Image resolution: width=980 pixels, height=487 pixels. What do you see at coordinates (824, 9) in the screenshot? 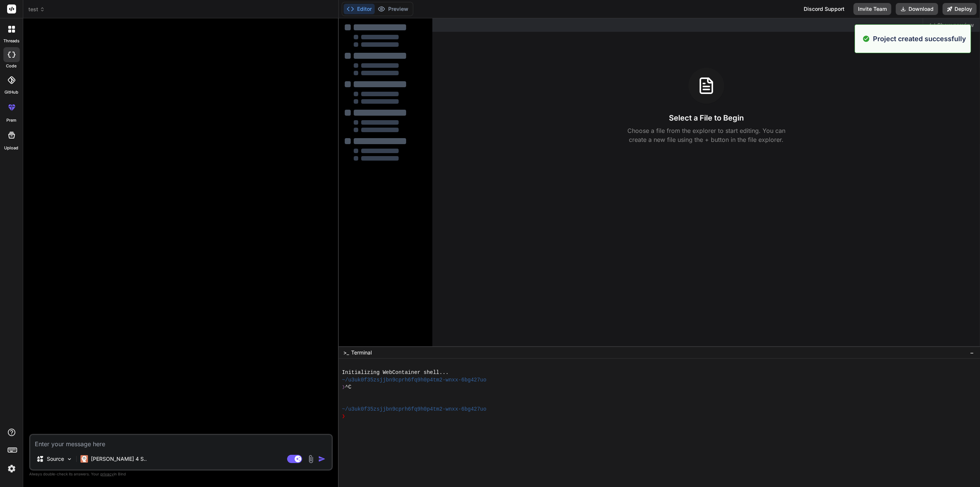
I see `div: Discord Support` at bounding box center [824, 9].